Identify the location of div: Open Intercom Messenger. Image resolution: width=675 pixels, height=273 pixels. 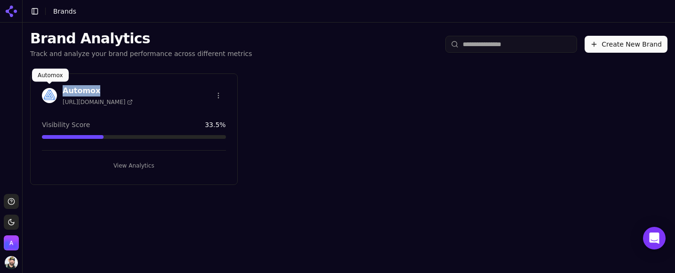
(655, 238).